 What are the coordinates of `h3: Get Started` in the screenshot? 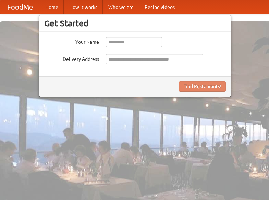 It's located at (135, 23).